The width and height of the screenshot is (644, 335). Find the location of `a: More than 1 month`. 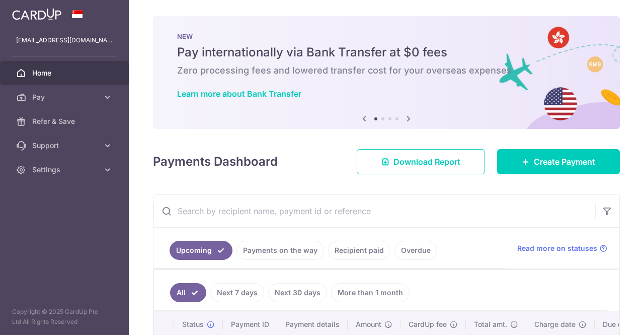

a: More than 1 month is located at coordinates (370, 293).